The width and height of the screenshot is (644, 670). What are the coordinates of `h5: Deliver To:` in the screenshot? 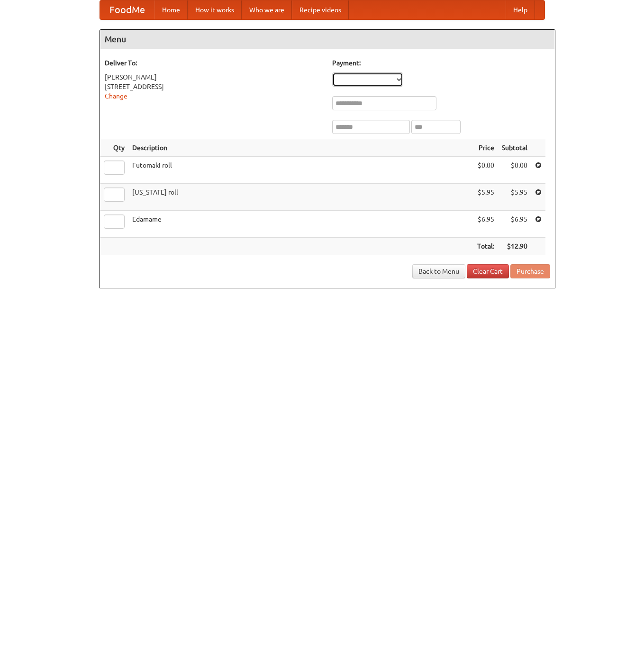 It's located at (214, 63).